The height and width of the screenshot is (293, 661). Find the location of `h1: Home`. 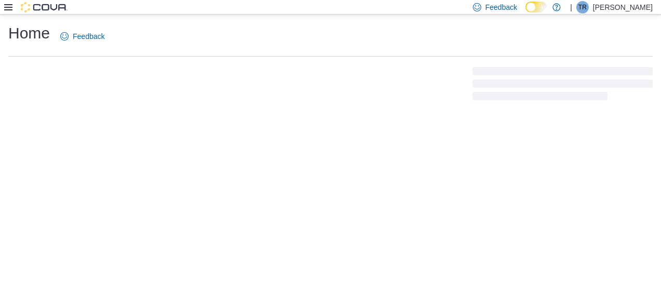

h1: Home is located at coordinates (29, 33).